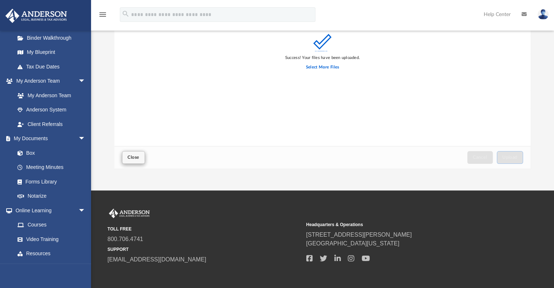 Image resolution: width=554 pixels, height=288 pixels. What do you see at coordinates (51, 196) in the screenshot?
I see `a: Notarize` at bounding box center [51, 196].